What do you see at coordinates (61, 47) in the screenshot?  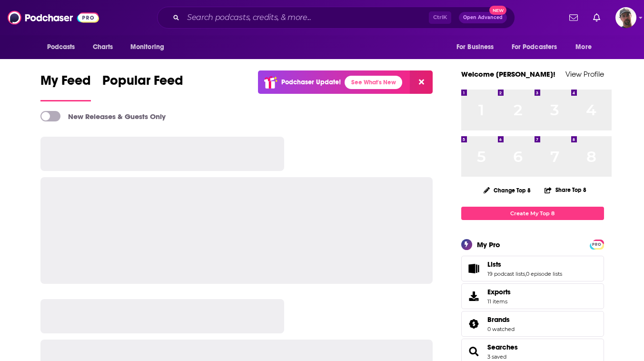 I see `span: Podcasts` at bounding box center [61, 47].